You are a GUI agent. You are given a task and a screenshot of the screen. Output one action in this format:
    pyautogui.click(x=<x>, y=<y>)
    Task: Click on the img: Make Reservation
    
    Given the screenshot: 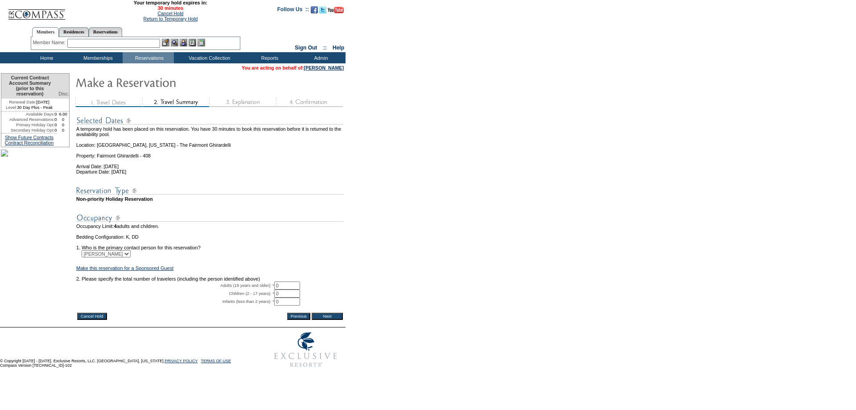 What is the action you would take?
    pyautogui.click(x=164, y=82)
    